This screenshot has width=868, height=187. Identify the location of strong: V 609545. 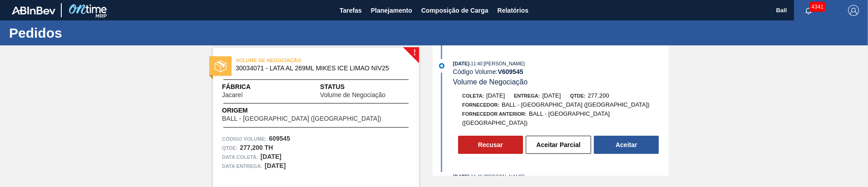
(510, 72).